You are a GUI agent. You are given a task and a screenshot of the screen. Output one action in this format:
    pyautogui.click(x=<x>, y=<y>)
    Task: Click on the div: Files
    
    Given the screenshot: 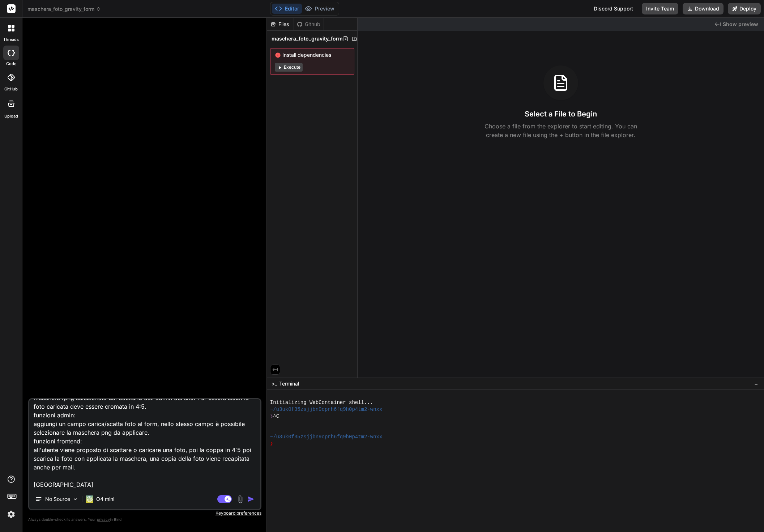 What is the action you would take?
    pyautogui.click(x=280, y=24)
    